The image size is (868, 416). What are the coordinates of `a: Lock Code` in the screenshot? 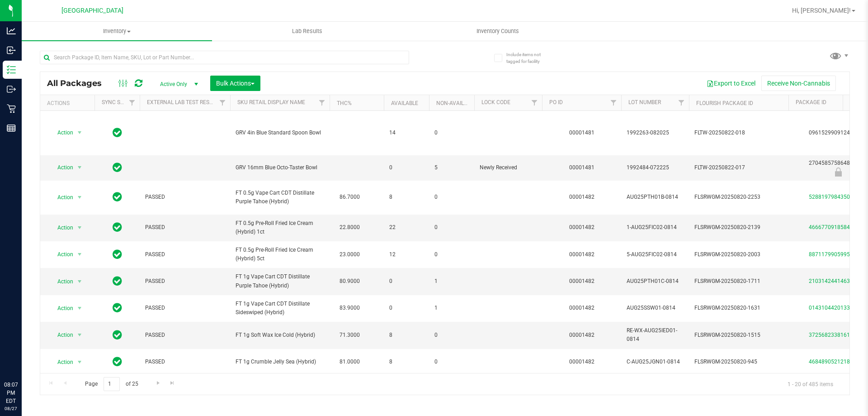 It's located at (496, 102).